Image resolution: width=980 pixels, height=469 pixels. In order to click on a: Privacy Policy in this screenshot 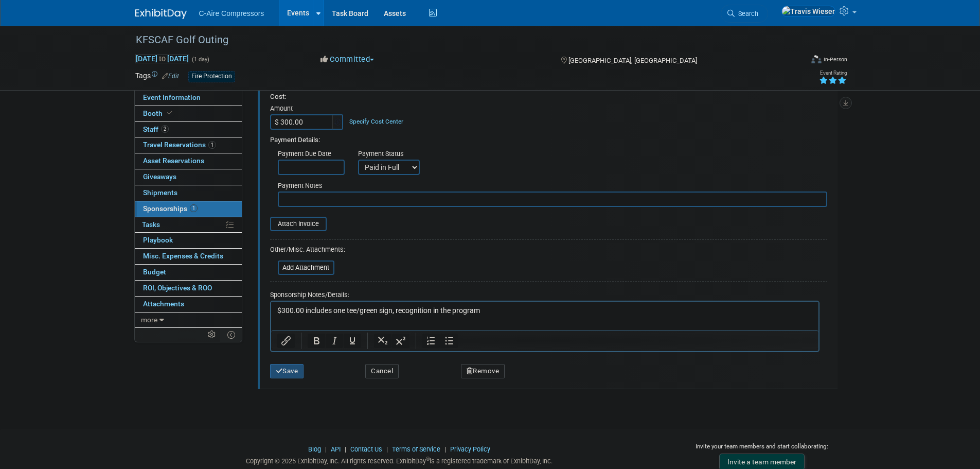, I will do `click(470, 449)`.